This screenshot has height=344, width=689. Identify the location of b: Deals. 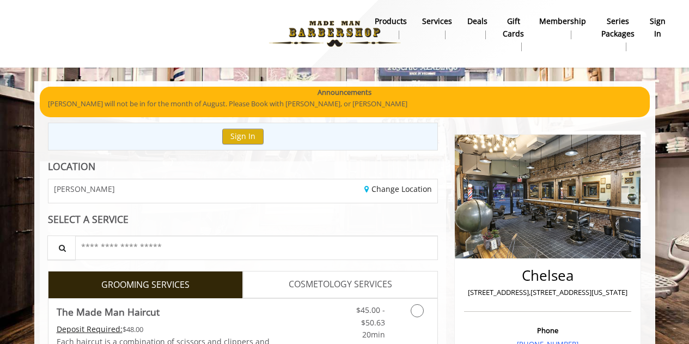
(477, 21).